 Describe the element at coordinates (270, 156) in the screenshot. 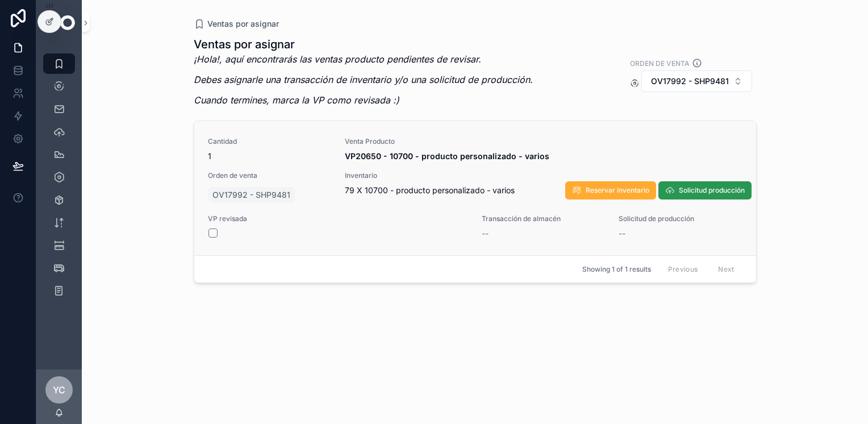

I see `span: 1` at that location.